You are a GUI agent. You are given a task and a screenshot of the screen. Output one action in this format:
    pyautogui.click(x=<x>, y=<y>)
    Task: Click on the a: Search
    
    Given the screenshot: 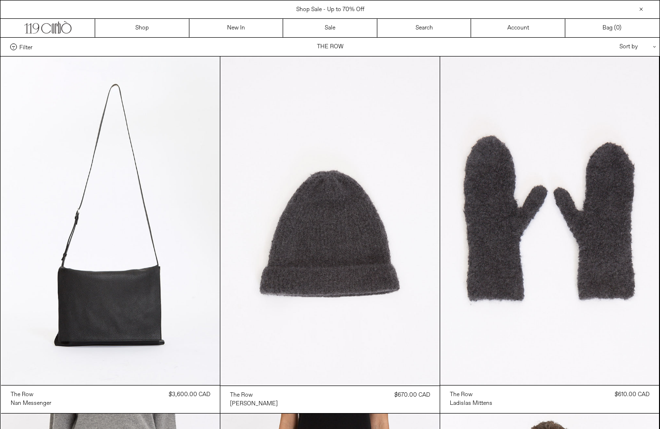 What is the action you would take?
    pyautogui.click(x=424, y=28)
    